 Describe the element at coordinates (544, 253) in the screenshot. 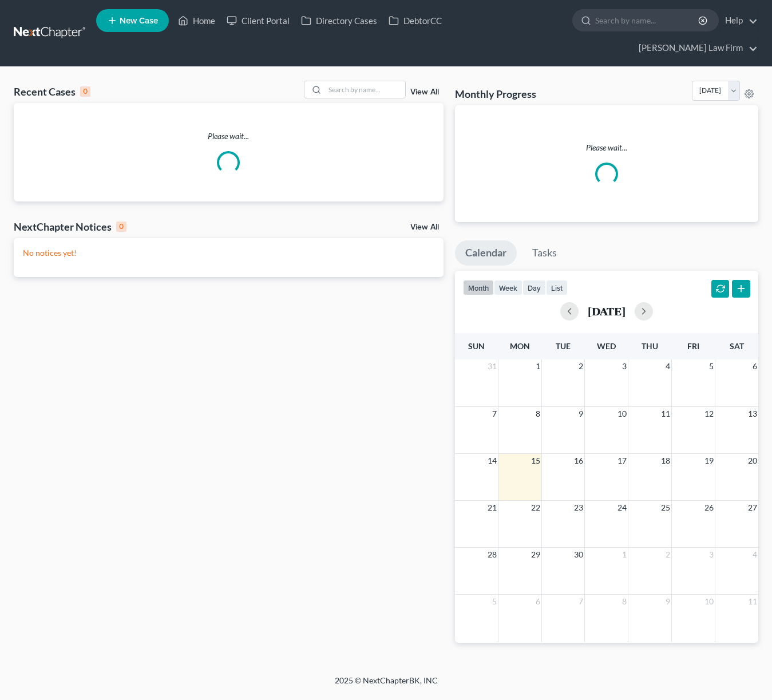

I see `a: Tasks` at that location.